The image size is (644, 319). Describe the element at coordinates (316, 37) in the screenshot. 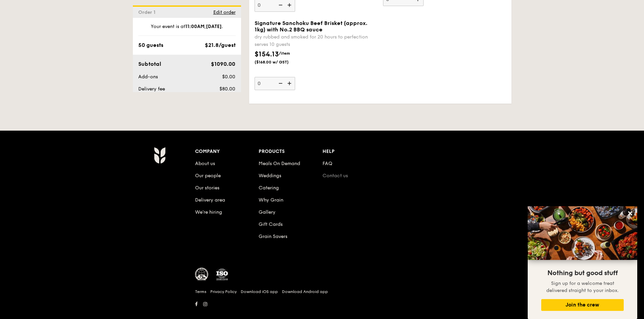

I see `div: dry rubbed and smoked for 20 hours to perfection` at that location.